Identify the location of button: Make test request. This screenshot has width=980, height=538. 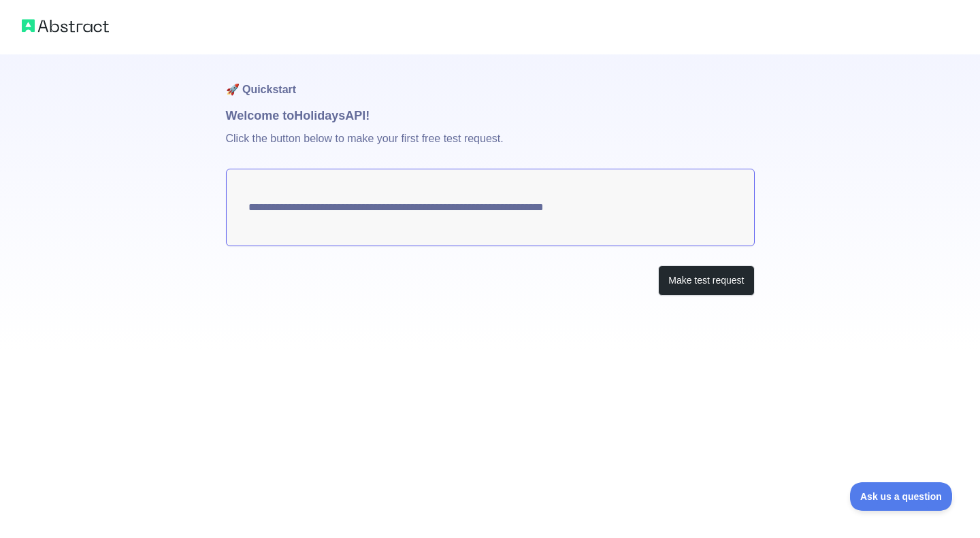
(706, 281).